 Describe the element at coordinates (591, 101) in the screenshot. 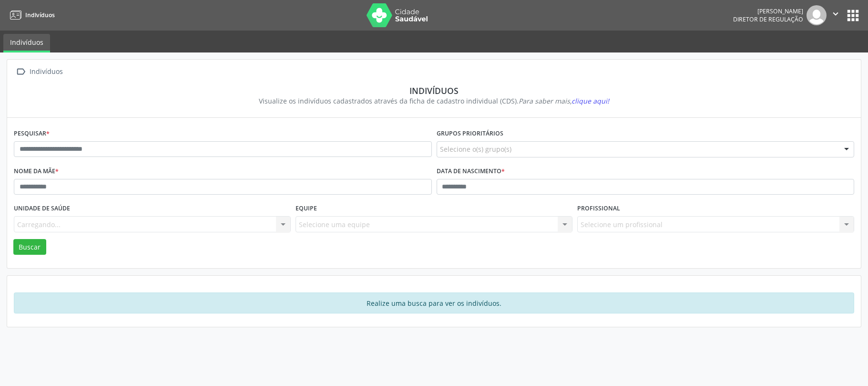

I see `span: clique aqui!` at that location.